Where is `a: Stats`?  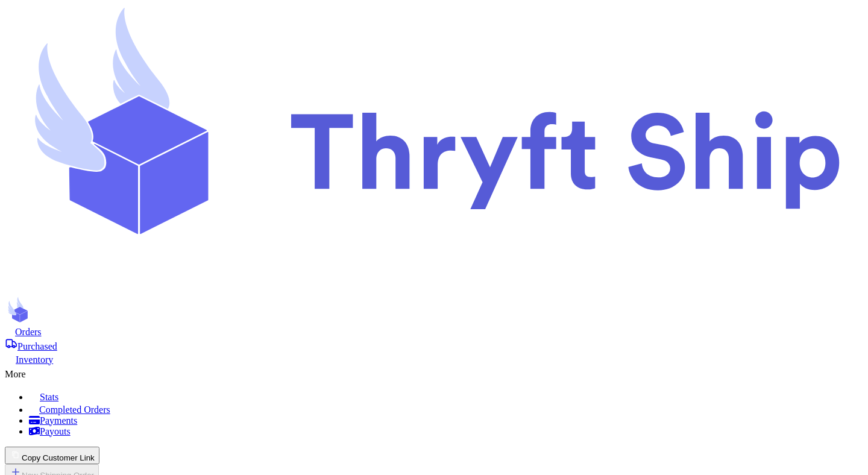
a: Stats is located at coordinates (446, 397).